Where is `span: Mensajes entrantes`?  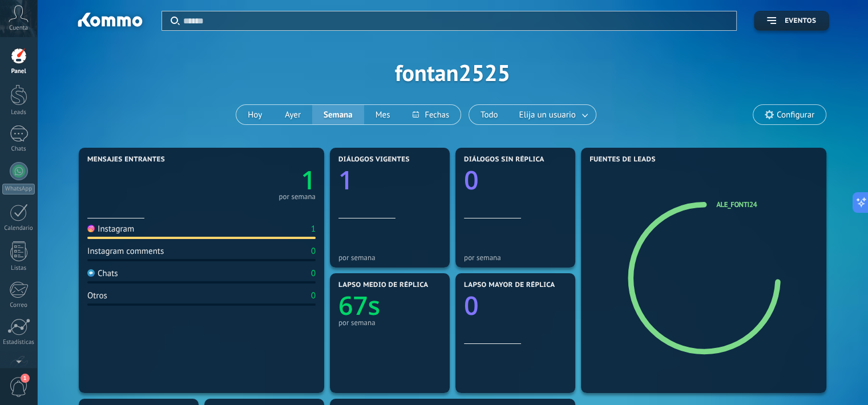
span: Mensajes entrantes is located at coordinates (126, 160).